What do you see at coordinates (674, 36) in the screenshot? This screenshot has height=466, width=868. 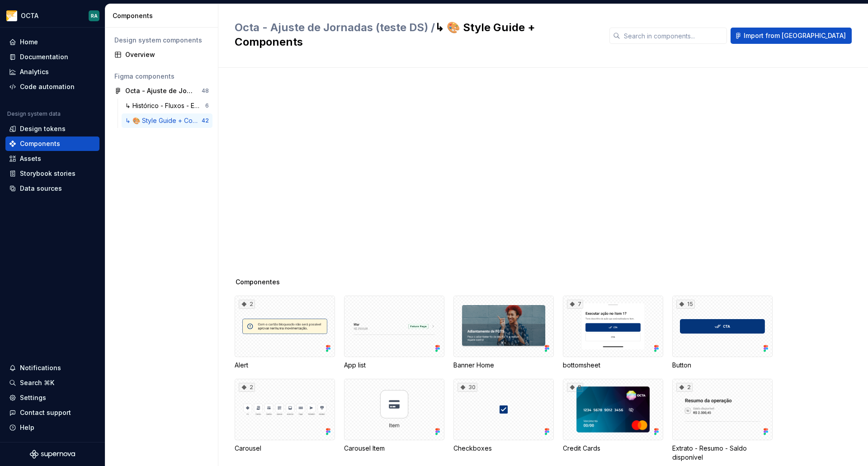 I see `input: Search in components...` at bounding box center [674, 36].